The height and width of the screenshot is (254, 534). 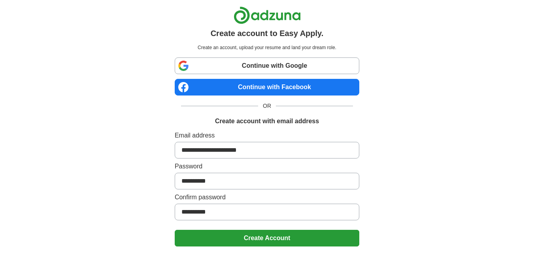 What do you see at coordinates (267, 66) in the screenshot?
I see `a: Continue with Google` at bounding box center [267, 66].